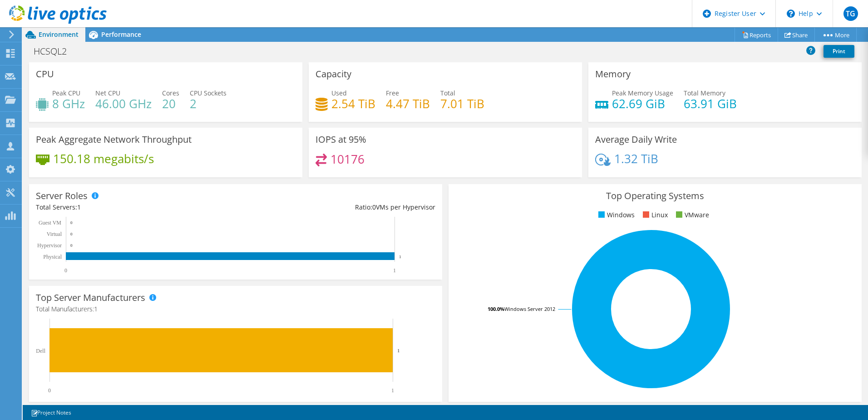 Image resolution: width=868 pixels, height=420 pixels. Describe the element at coordinates (45, 74) in the screenshot. I see `h3: CPU` at that location.